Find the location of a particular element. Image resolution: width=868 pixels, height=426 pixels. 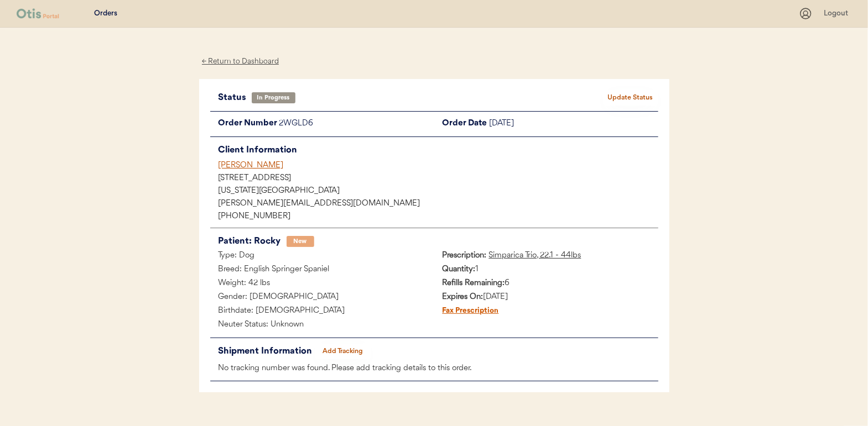

div: Orders is located at coordinates (106, 14).